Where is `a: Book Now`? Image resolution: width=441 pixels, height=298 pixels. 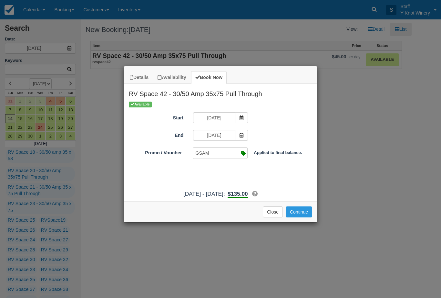
a: Book Now is located at coordinates (209, 77).